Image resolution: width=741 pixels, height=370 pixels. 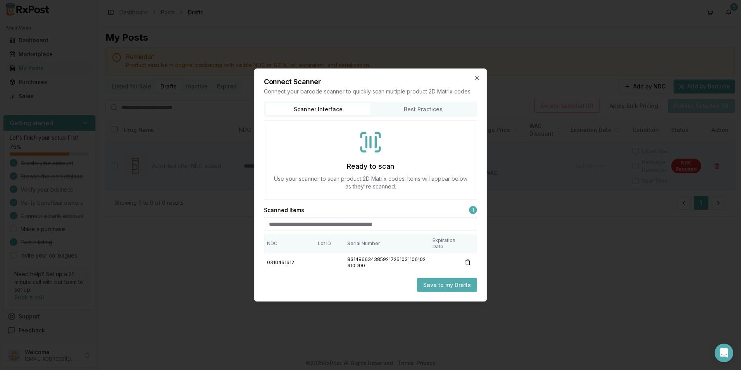 I want to click on span: 1, so click(x=473, y=210).